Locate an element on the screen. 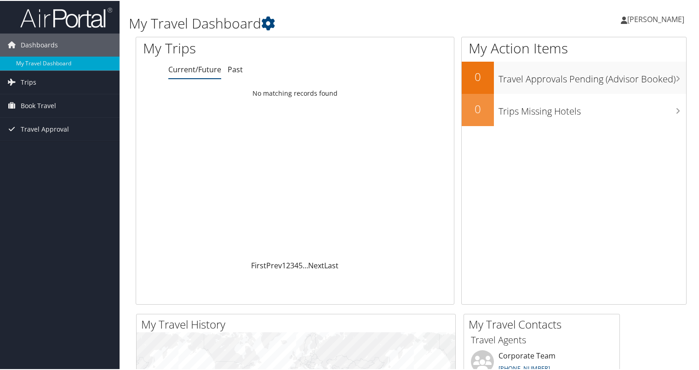 This screenshot has width=699, height=370. a: Past is located at coordinates (235, 68).